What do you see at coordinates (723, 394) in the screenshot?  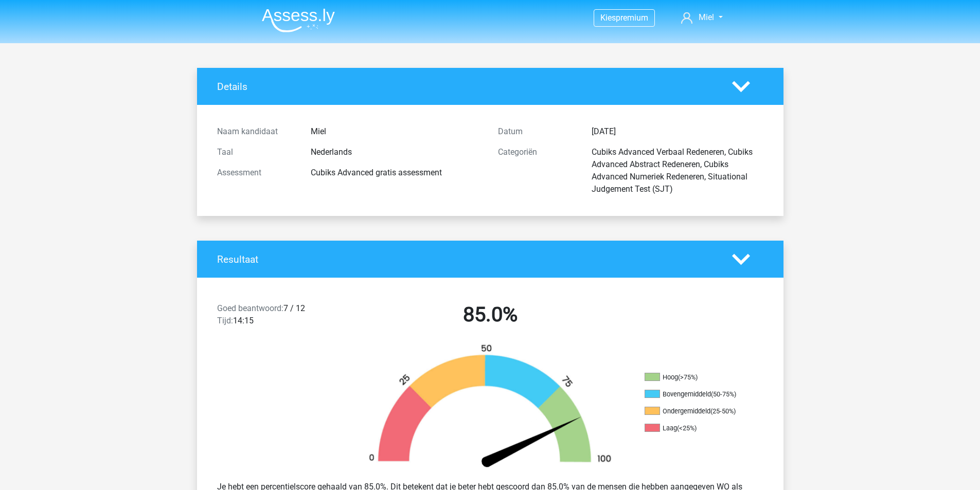 I see `div: (50-75%)` at bounding box center [723, 394].